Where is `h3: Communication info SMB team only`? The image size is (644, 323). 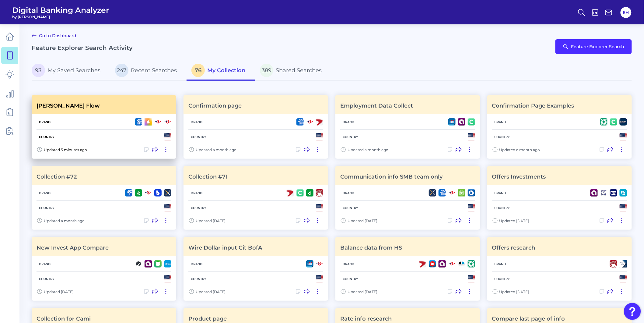 h3: Communication info SMB team only is located at coordinates (391, 177).